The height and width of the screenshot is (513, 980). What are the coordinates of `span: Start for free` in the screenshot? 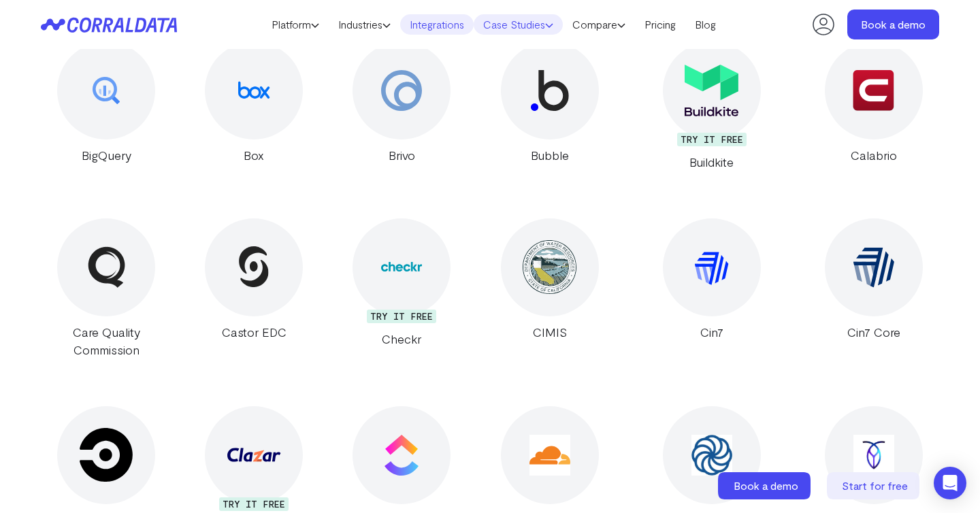 It's located at (875, 485).